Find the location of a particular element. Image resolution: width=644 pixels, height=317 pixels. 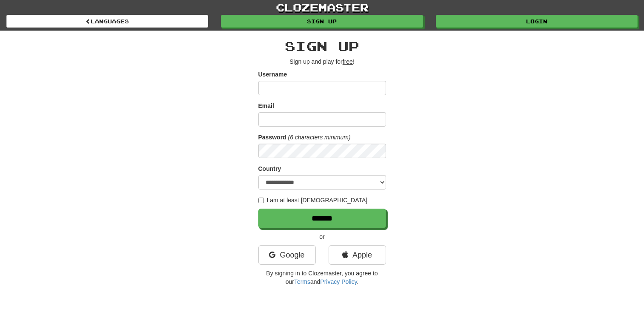

a: Privacy Policy is located at coordinates (339, 281).